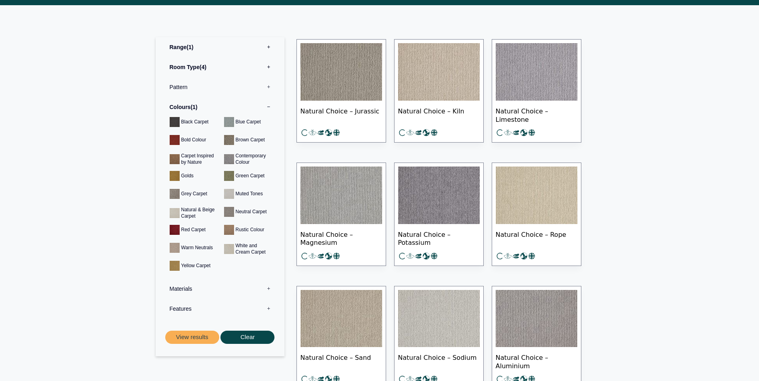  What do you see at coordinates (439, 214) in the screenshot?
I see `a: Natural Choice – Potassium` at bounding box center [439, 214].